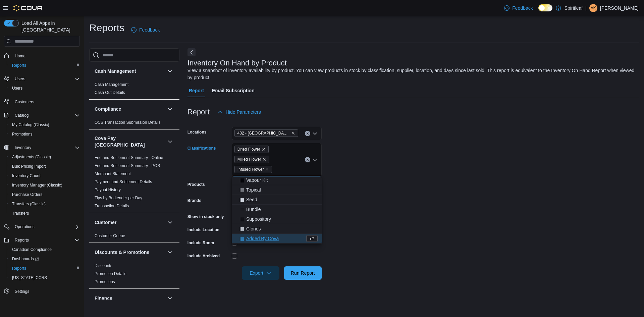  Describe the element at coordinates (191, 52) in the screenshot. I see `button: Next` at that location.